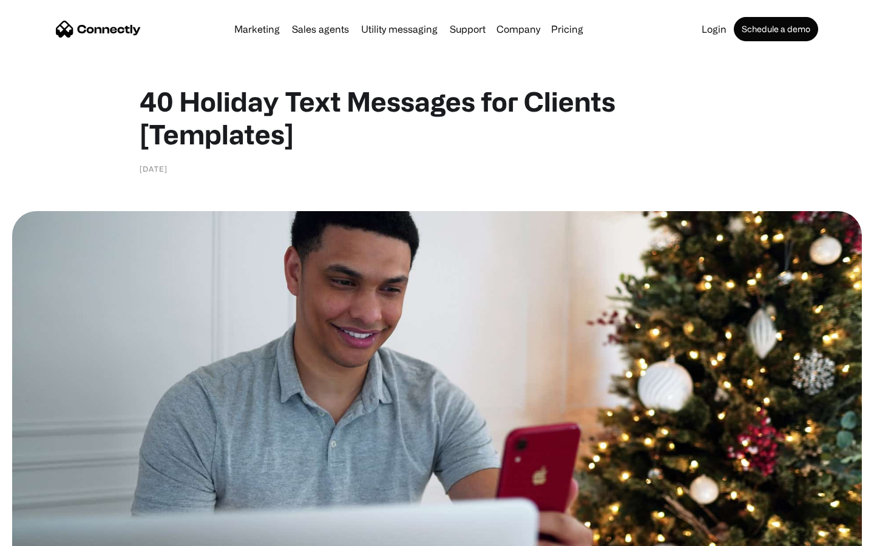 This screenshot has height=546, width=874. I want to click on ul: Language list, so click(49, 534).